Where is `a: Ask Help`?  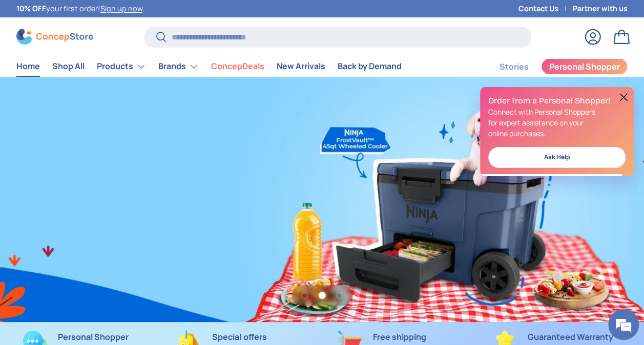 a: Ask Help is located at coordinates (557, 157).